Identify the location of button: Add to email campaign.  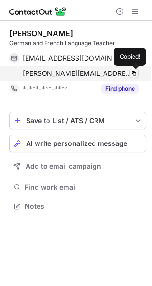
(78, 166).